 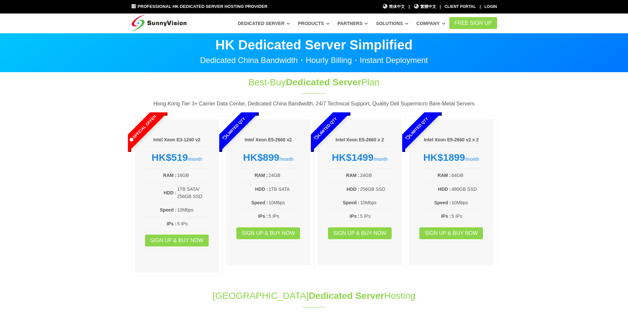 What do you see at coordinates (142, 129) in the screenshot?
I see `span: Special Offer` at bounding box center [142, 129].